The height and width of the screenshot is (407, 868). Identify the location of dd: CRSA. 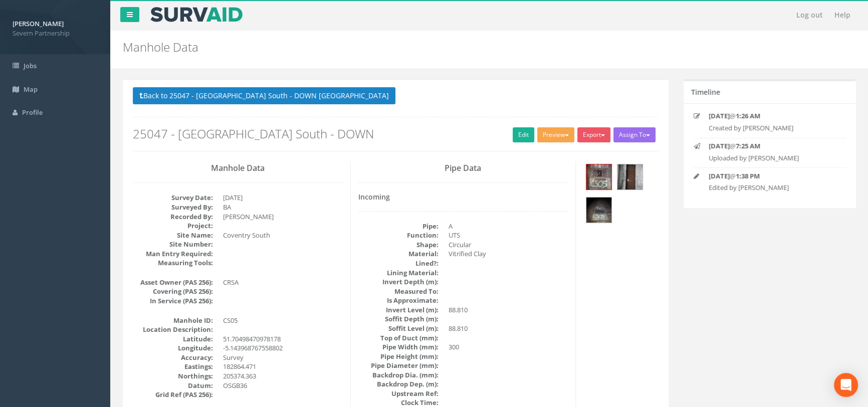
(283, 282).